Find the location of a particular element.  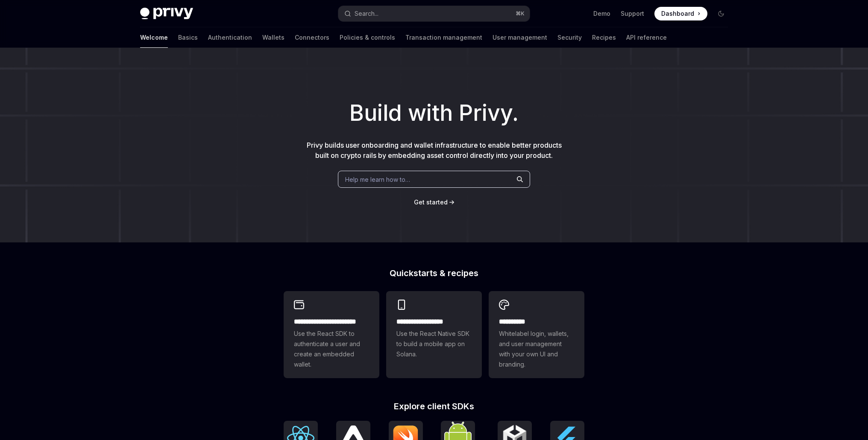

a: Transaction management is located at coordinates (444, 38).